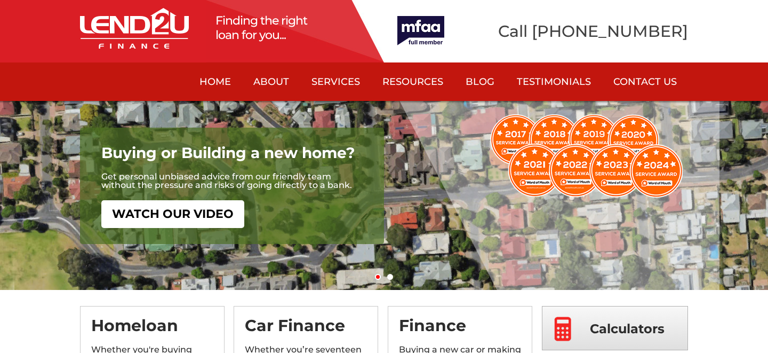 The width and height of the screenshot is (768, 353). I want to click on p: Get personal unbiased advice from our friendly team without the pressure and risks of going direc..., so click(232, 181).